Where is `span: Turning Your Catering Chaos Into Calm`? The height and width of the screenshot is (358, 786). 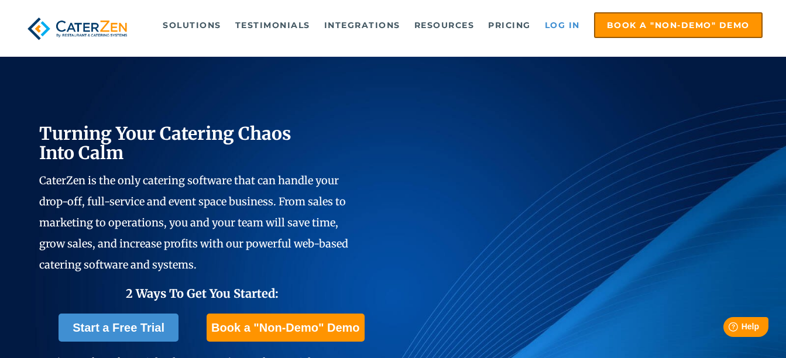
span: Turning Your Catering Chaos Into Calm is located at coordinates (165, 143).